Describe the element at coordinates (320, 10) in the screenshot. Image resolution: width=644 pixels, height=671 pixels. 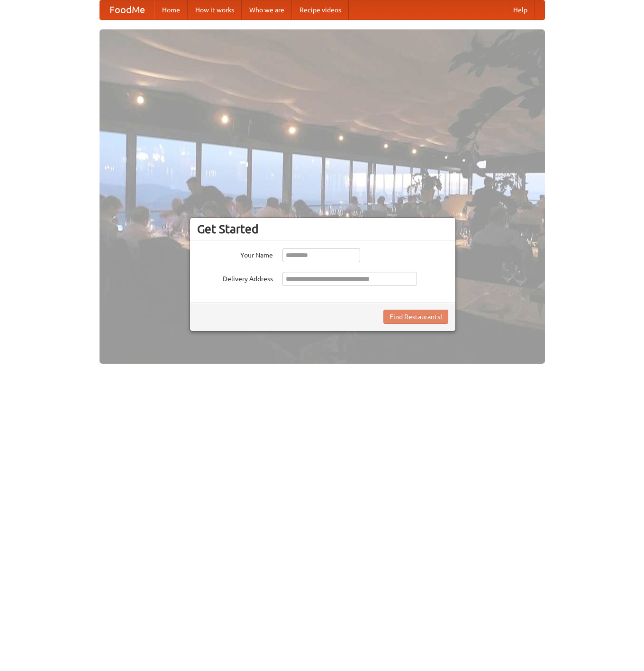
I see `a: Recipe videos` at that location.